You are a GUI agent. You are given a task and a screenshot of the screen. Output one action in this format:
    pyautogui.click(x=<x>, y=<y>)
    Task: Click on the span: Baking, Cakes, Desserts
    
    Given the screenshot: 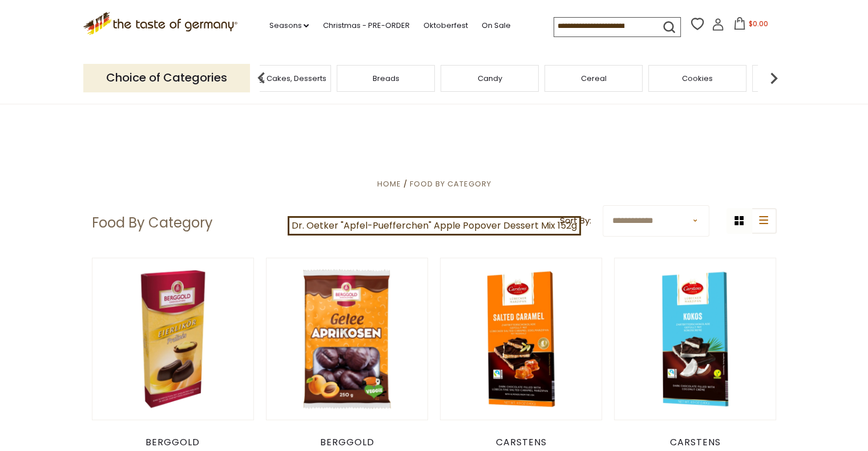 What is the action you would take?
    pyautogui.click(x=282, y=79)
    